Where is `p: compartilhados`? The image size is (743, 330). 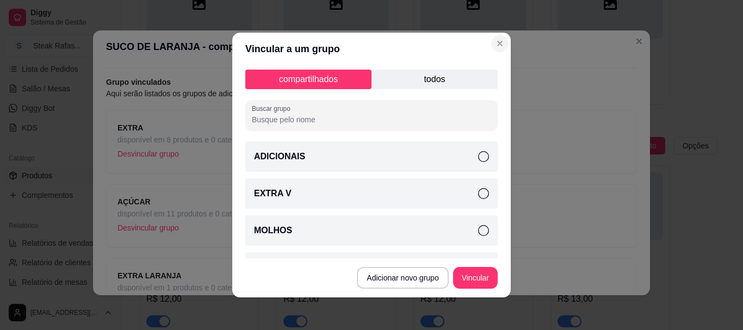 p: compartilhados is located at coordinates (308, 79).